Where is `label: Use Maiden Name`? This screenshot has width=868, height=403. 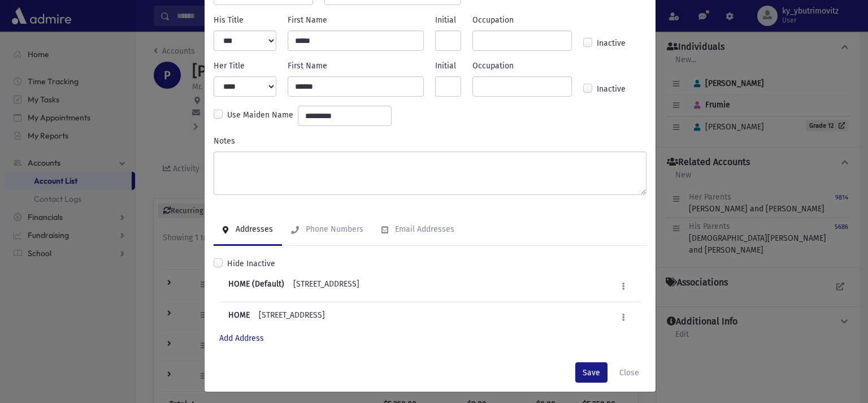 label: Use Maiden Name is located at coordinates (260, 116).